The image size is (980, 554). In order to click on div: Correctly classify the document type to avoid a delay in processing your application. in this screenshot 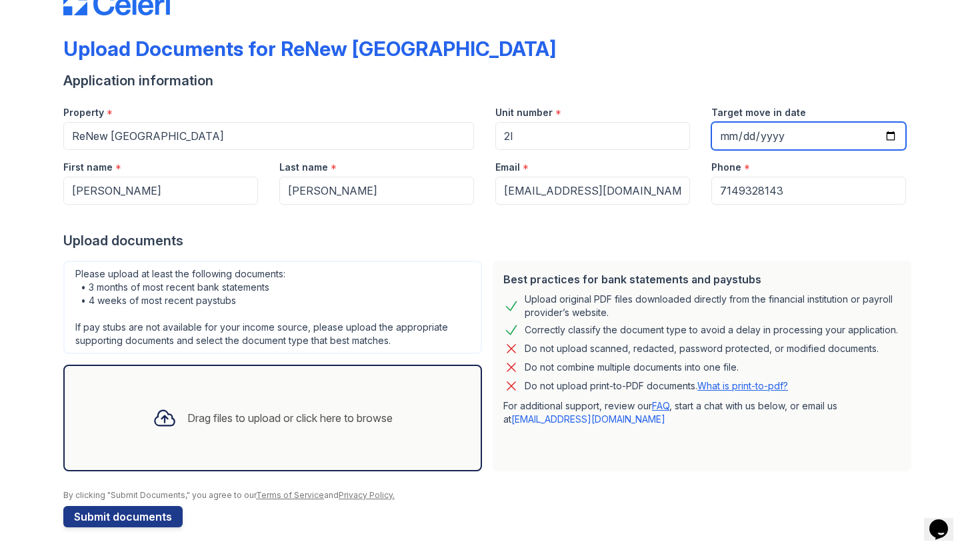, I will do `click(711, 330)`.